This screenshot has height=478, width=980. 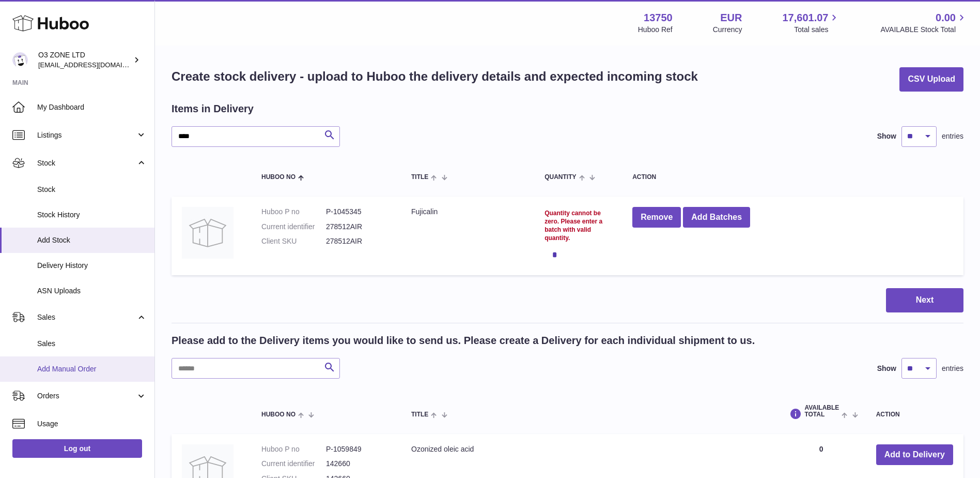 What do you see at coordinates (20, 60) in the screenshot?
I see `img: hello@o3zoneltd.co.uk` at bounding box center [20, 60].